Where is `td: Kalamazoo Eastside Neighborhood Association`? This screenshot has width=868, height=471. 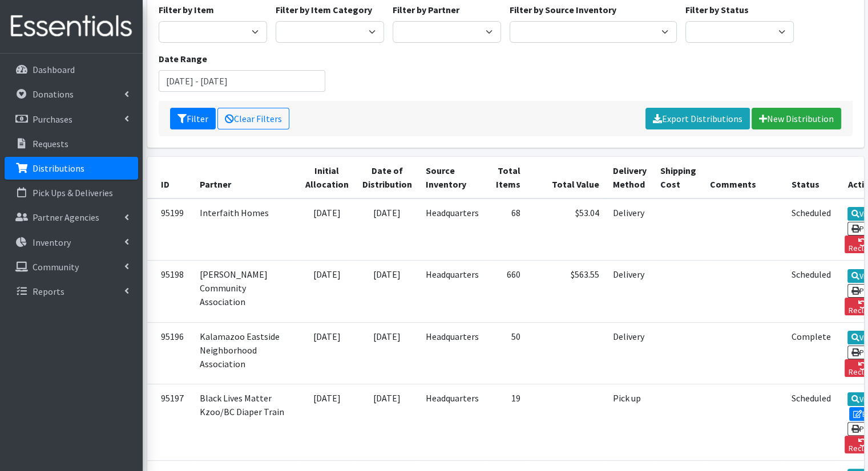 td: Kalamazoo Eastside Neighborhood Association is located at coordinates (245, 353).